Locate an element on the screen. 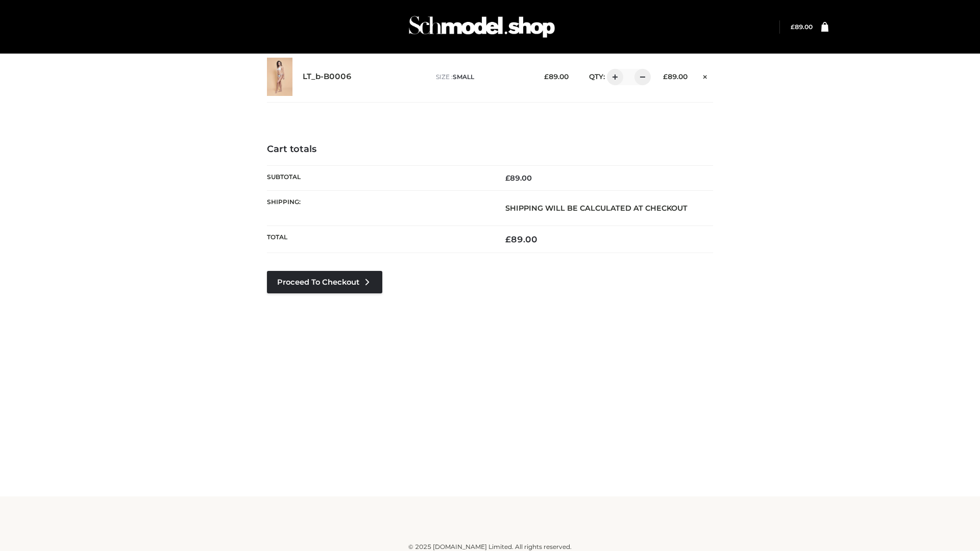  img: LT_b-B0006 - SMALL is located at coordinates (280, 77).